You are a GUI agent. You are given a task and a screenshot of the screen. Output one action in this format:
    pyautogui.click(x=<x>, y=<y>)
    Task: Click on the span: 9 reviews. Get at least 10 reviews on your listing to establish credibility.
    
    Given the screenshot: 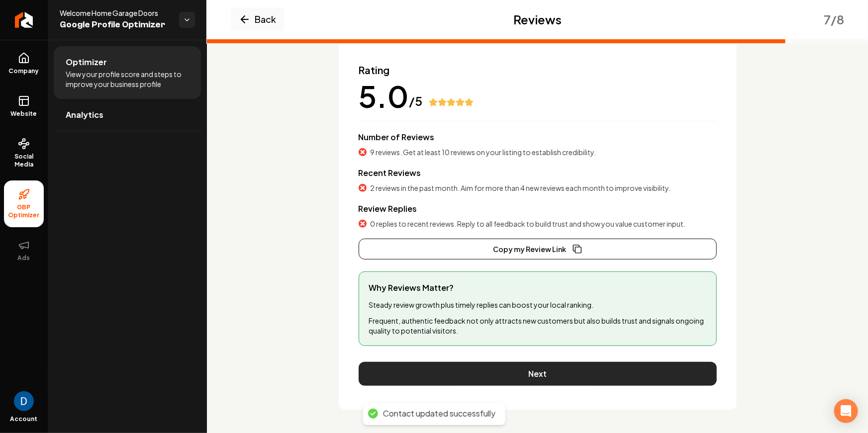 What is the action you would take?
    pyautogui.click(x=483, y=152)
    